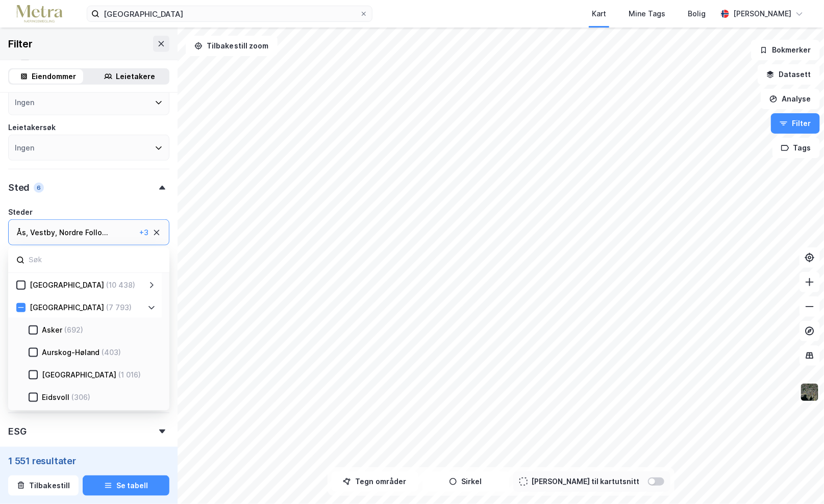  Describe the element at coordinates (466, 481) in the screenshot. I see `button: Sirkel` at that location.